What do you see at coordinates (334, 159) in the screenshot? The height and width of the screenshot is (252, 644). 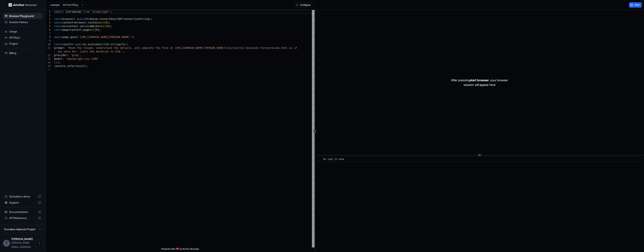 I see `span: No logs to show` at bounding box center [334, 159].